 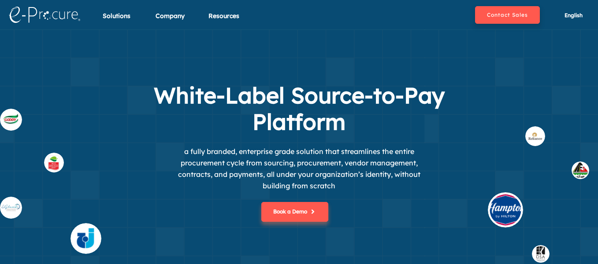 I want to click on img: buyer_hilt.svg, so click(x=505, y=208).